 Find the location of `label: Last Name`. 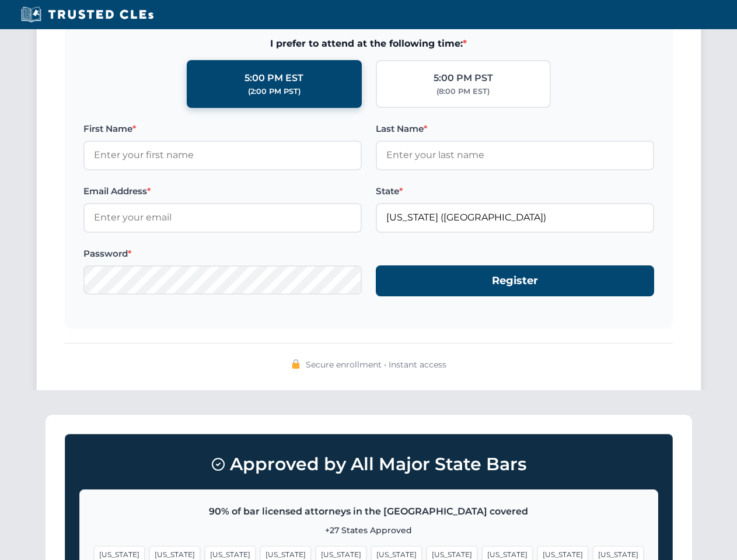

label: Last Name is located at coordinates (515, 129).